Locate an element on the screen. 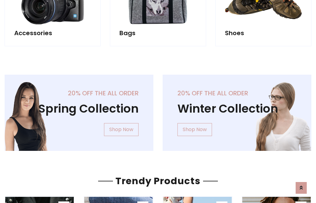 The height and width of the screenshot is (203, 316). h5: Accessories is located at coordinates (52, 33).